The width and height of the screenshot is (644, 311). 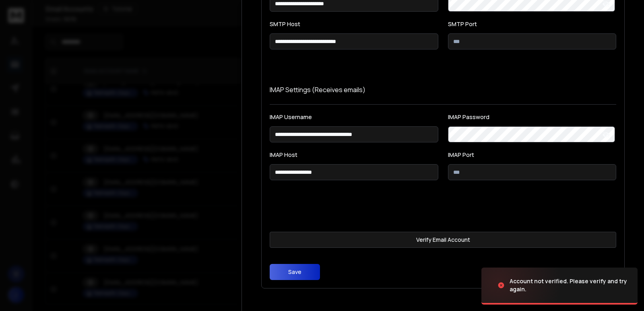 What do you see at coordinates (532, 117) in the screenshot?
I see `label: IMAP Password` at bounding box center [532, 117].